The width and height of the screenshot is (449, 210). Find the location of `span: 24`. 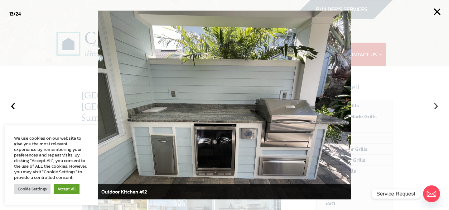

span: 24 is located at coordinates (18, 14).